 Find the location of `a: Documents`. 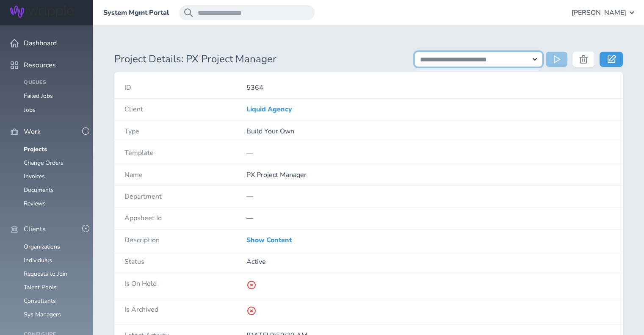

a: Documents is located at coordinates (38, 190).